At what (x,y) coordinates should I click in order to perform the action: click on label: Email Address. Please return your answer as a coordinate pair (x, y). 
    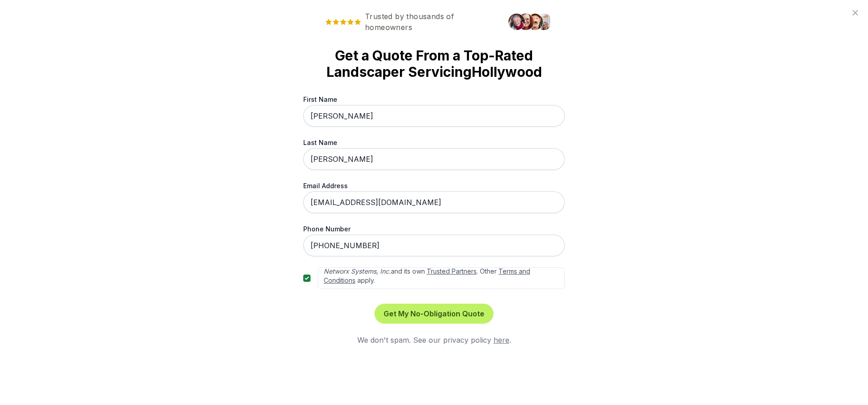
    Looking at the image, I should click on (434, 185).